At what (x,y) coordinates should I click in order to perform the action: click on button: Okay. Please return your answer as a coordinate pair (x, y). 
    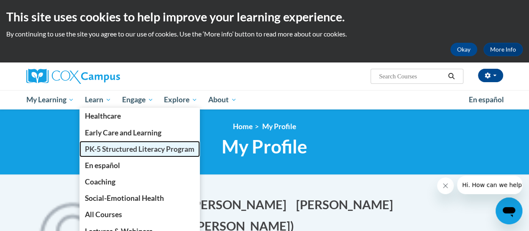
    Looking at the image, I should click on (464, 49).